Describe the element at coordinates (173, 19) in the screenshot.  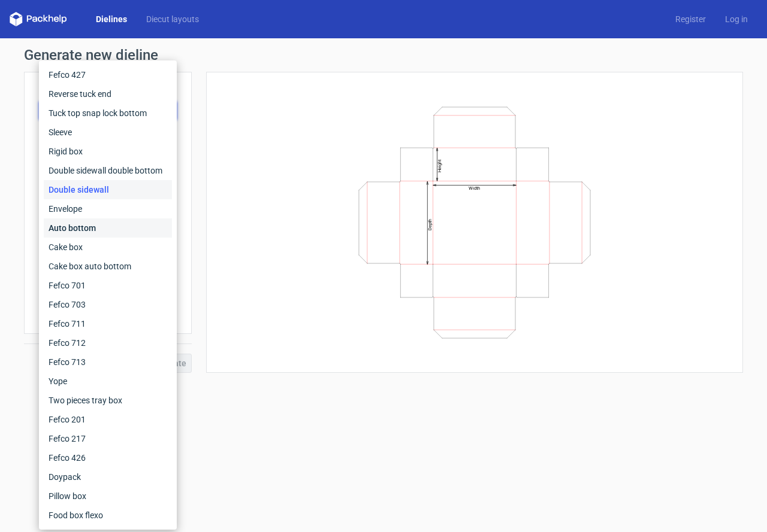
I see `a: Diecut layouts` at that location.